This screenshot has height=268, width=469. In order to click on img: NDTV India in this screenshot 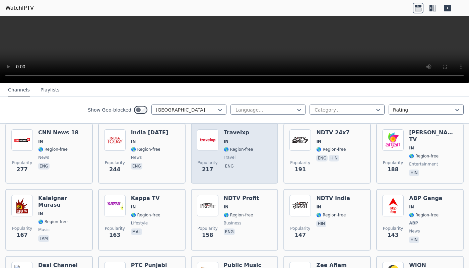, I will do `click(300, 206)`.